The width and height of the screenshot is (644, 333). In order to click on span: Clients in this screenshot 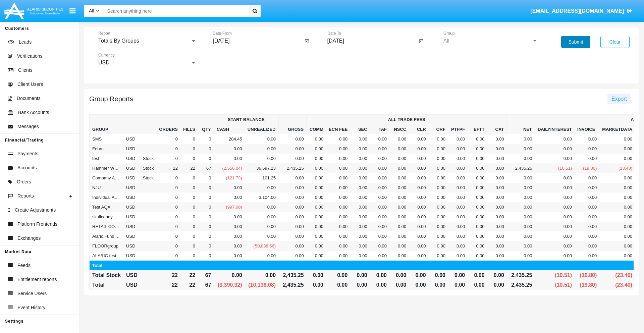, I will do `click(25, 70)`.